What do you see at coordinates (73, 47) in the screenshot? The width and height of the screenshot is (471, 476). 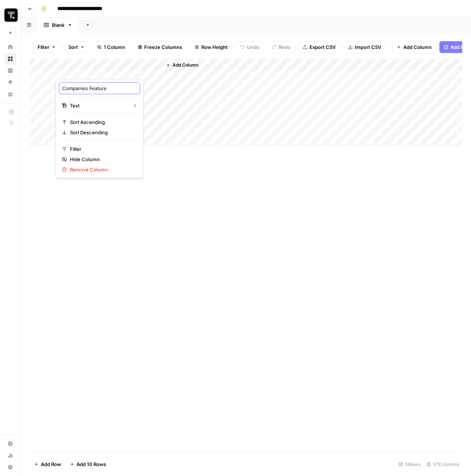 I see `span: Sort` at bounding box center [73, 47].